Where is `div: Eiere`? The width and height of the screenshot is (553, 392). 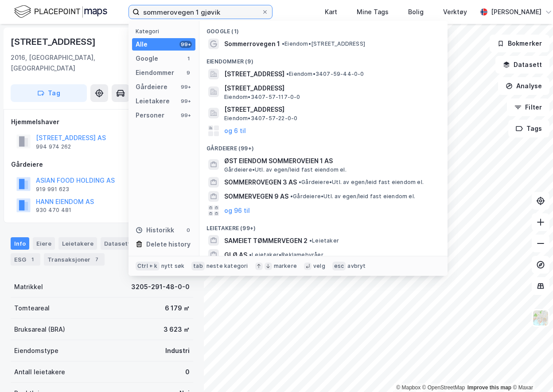 div: Eiere is located at coordinates (44, 244).